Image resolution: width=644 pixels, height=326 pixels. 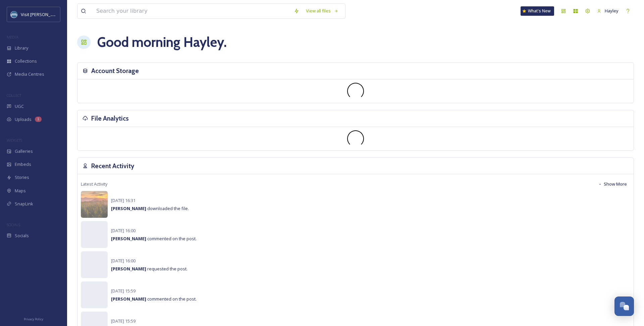 What do you see at coordinates (22, 177) in the screenshot?
I see `span: Stories` at bounding box center [22, 177].